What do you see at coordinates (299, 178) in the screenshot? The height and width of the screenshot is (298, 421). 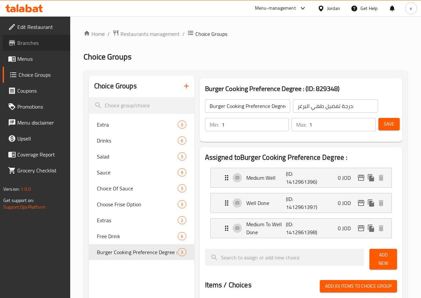 I see `p: (ID: 1412961396)` at bounding box center [299, 178].